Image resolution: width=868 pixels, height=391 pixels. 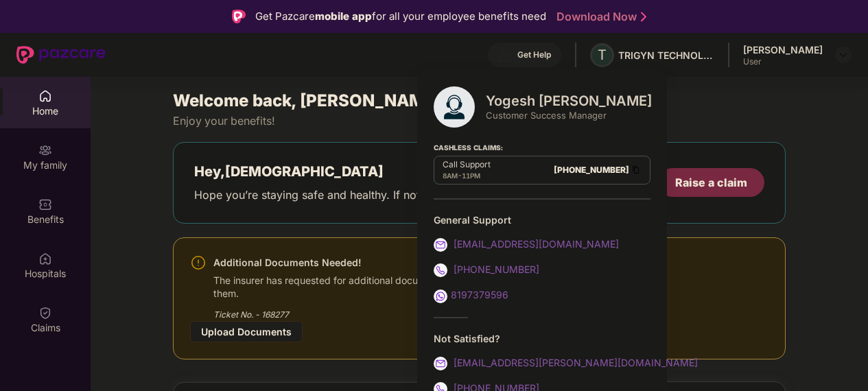 What do you see at coordinates (443, 310) in the screenshot?
I see `div: Ticket No. - 168277` at bounding box center [443, 310].